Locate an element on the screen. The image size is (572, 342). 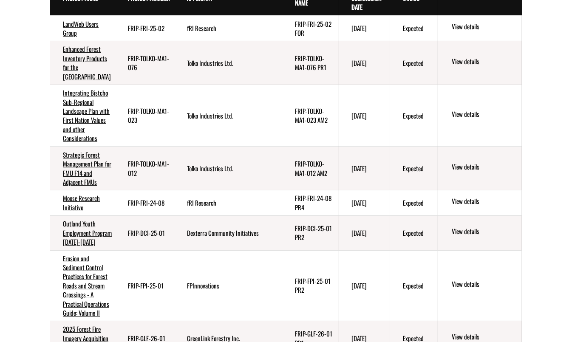
td: FRIP-TOLKO-MA1-076 PR1 is located at coordinates (310, 63).